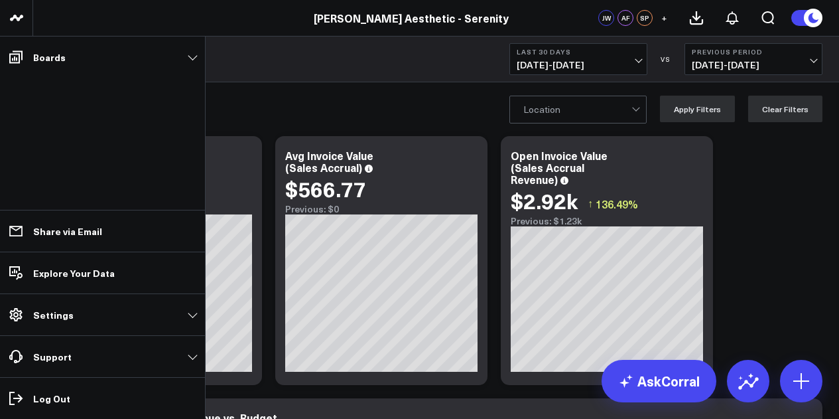 The width and height of the screenshot is (839, 419). Describe the element at coordinates (49, 57) in the screenshot. I see `p: Boards` at that location.